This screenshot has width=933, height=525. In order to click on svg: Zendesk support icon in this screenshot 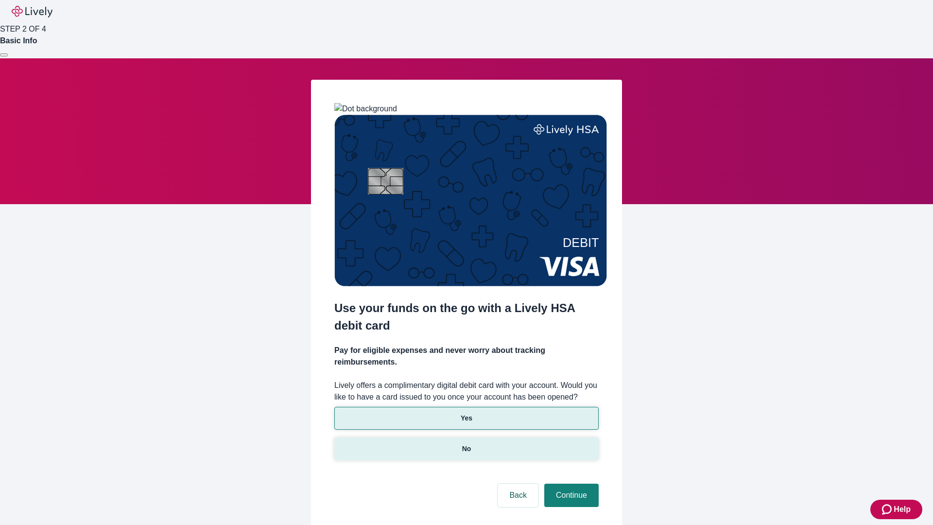, I will do `click(888, 509)`.